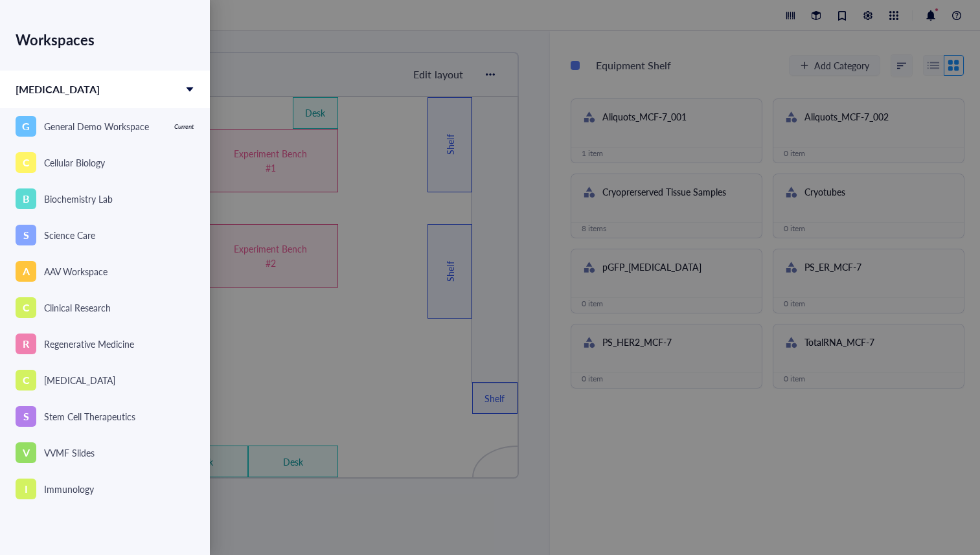  I want to click on div: AAV Workspace, so click(76, 271).